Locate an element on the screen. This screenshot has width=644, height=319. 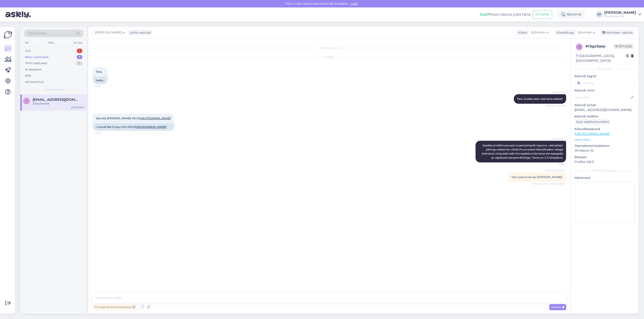
p: Kliendi telefon is located at coordinates (604, 117).